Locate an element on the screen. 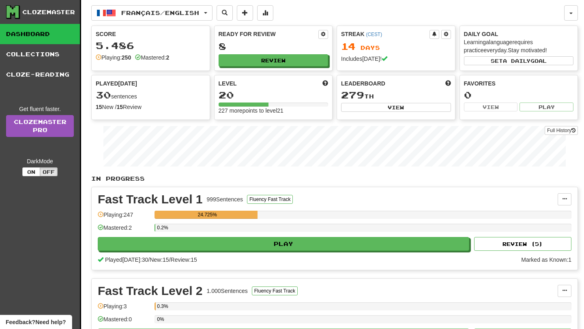 The image size is (584, 329). span: Open feedback widget is located at coordinates (36, 322).